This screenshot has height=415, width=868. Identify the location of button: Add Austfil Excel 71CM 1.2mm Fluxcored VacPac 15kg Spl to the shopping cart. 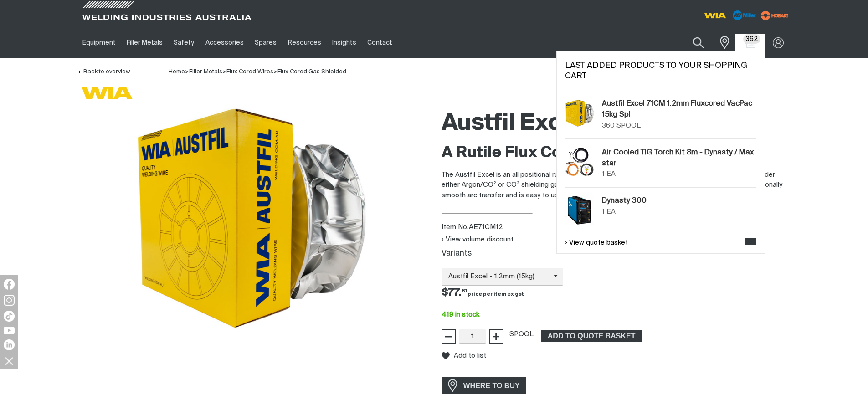
(591, 336).